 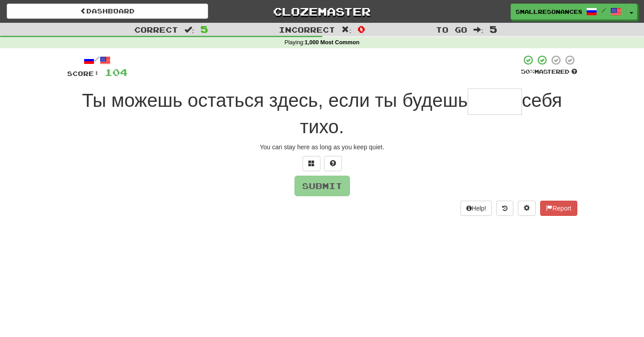 What do you see at coordinates (275, 100) in the screenshot?
I see `span: Ты можешь остаться здесь, если ты будешь` at bounding box center [275, 100].